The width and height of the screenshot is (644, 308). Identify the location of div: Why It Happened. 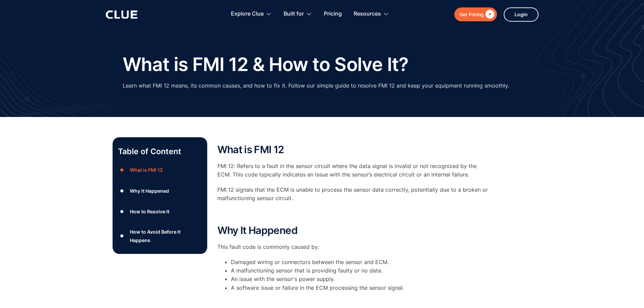
(150, 191).